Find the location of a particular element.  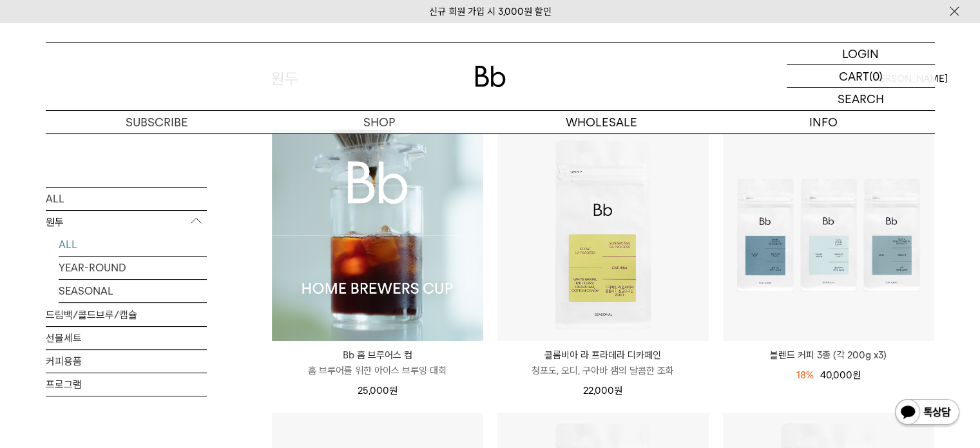

img: 블렌드 커피 3종 (각 200g x3) is located at coordinates (829, 235).